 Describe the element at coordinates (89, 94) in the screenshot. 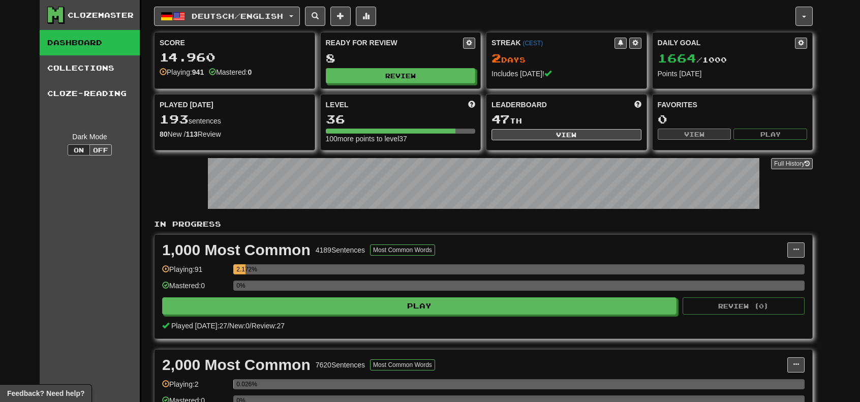

I see `a: Cloze-Reading` at that location.